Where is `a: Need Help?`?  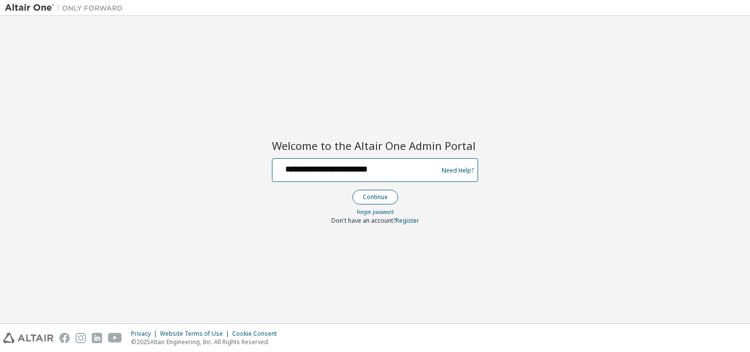
a: Need Help? is located at coordinates (458, 170).